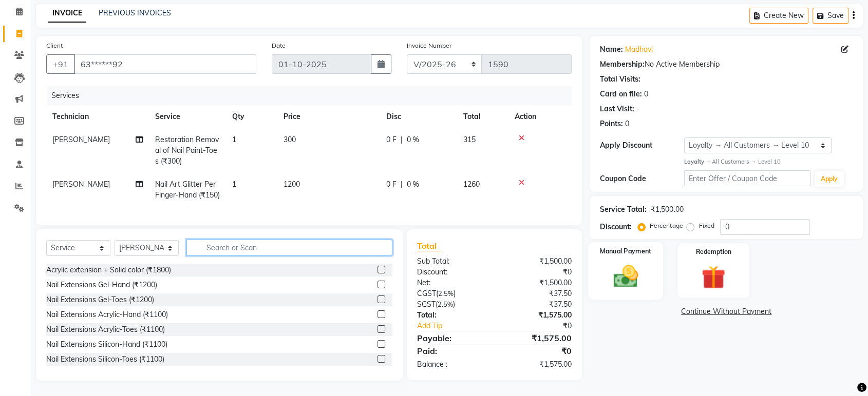 Image resolution: width=868 pixels, height=396 pixels. What do you see at coordinates (426, 304) in the screenshot?
I see `span: SGST` at bounding box center [426, 304].